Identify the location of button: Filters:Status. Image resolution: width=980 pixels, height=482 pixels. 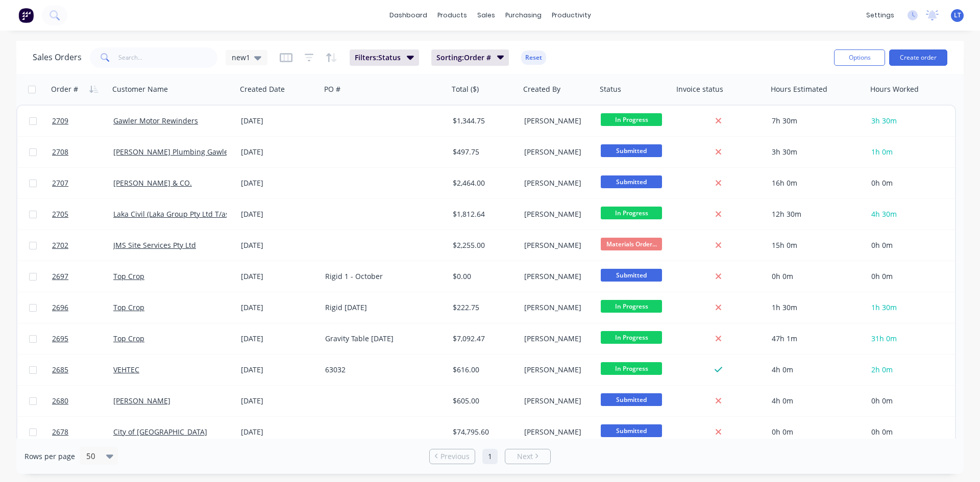
(384, 58).